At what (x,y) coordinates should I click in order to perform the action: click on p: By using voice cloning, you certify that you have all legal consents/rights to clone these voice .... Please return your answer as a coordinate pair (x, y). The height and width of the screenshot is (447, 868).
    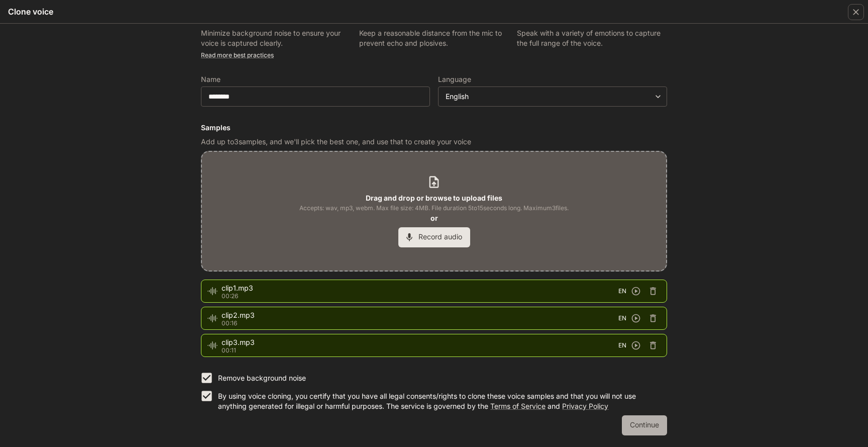
    Looking at the image, I should click on (438, 401).